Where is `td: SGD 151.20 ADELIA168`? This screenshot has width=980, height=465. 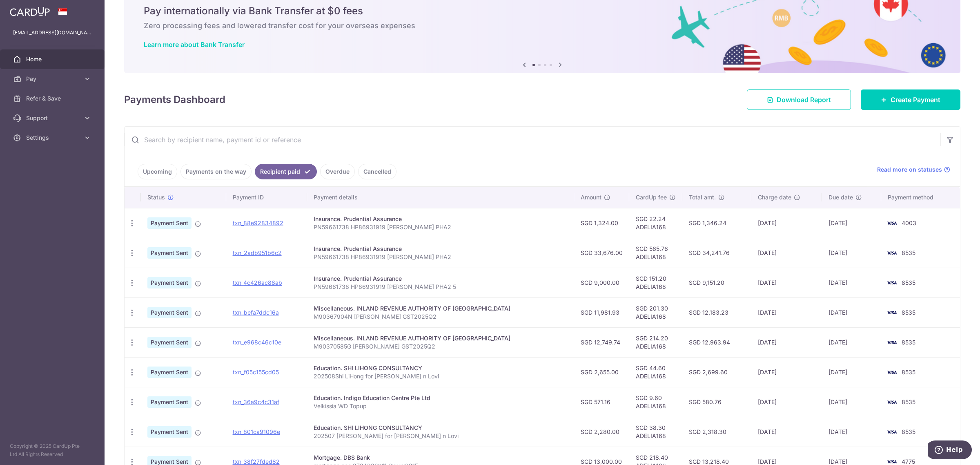
td: SGD 151.20 ADELIA168 is located at coordinates (656, 283).